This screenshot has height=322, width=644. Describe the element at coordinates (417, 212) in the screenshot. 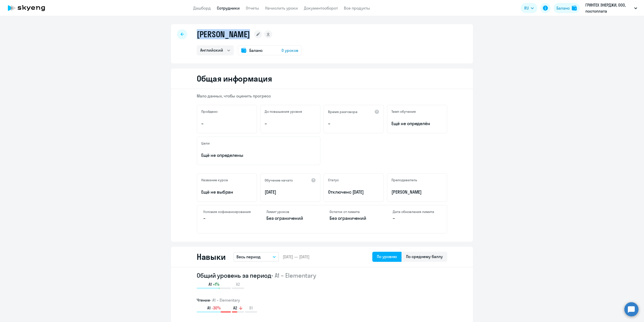

I see `h4: Дата обновления лимита` at that location.